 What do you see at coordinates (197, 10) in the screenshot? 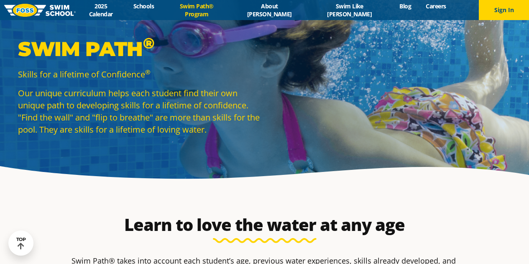
I see `a: Swim Path® Program` at bounding box center [197, 10].